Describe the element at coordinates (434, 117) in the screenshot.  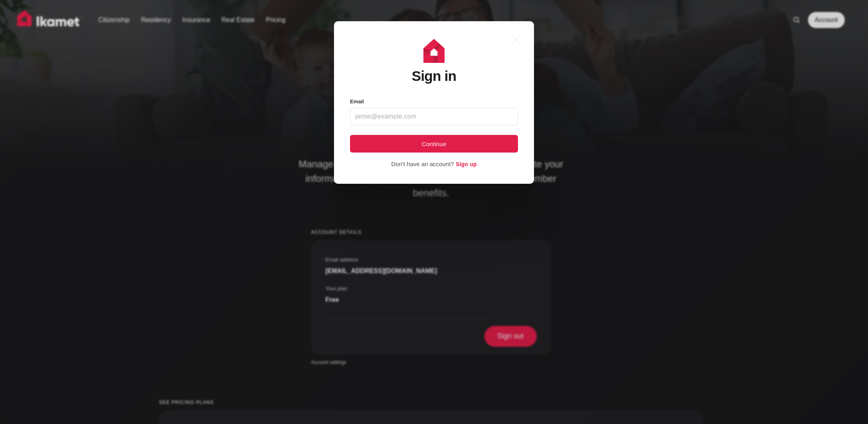
I see `input: Email` at that location.